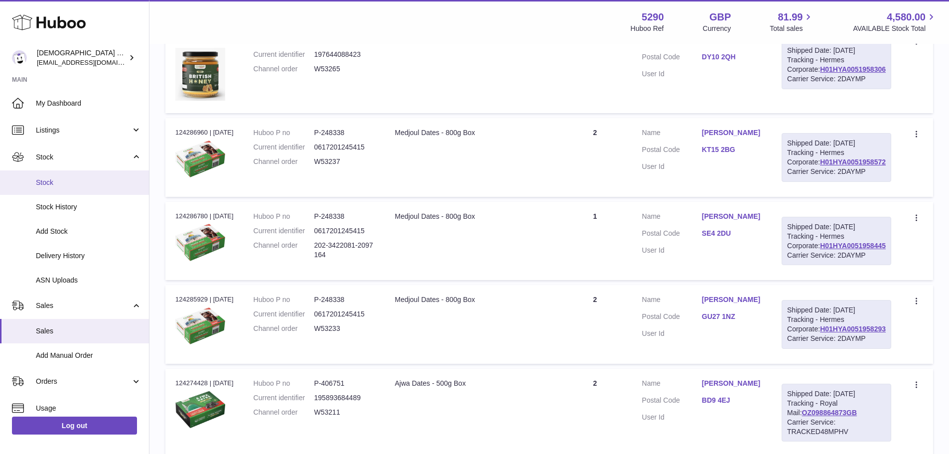  Describe the element at coordinates (345, 250) in the screenshot. I see `dd: 202-3422081-2097164` at that location.